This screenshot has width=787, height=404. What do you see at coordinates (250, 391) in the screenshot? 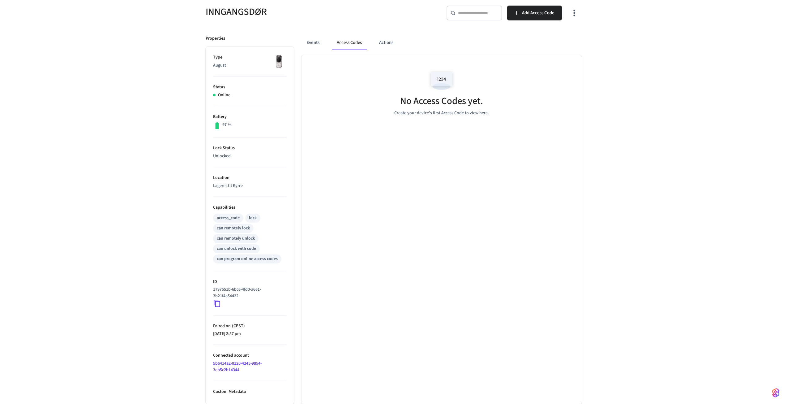
I see `p: Custom Metadata` at bounding box center [250, 391].